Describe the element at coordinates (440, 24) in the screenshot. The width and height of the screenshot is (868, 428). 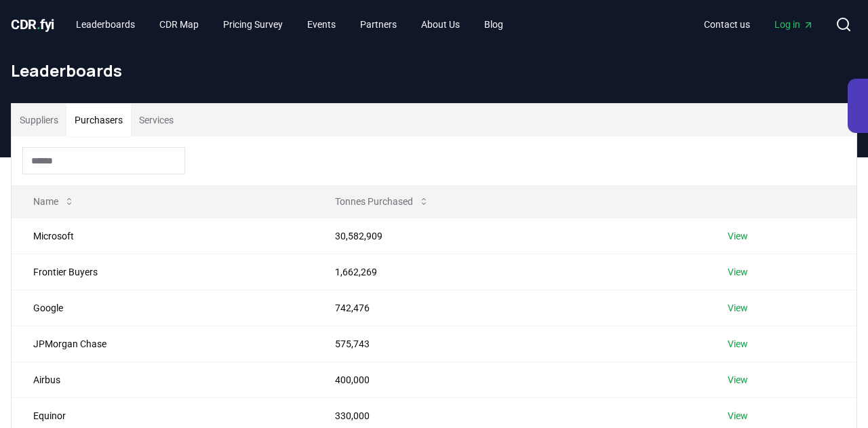
I see `a: About Us` at that location.